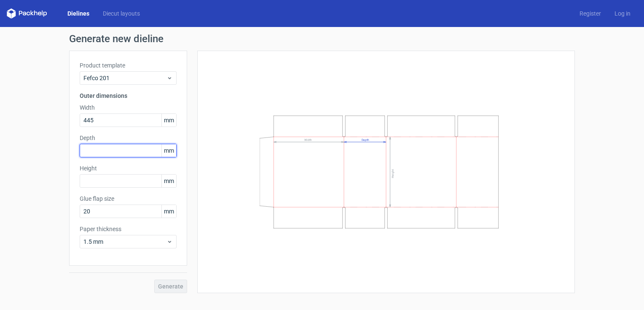 The height and width of the screenshot is (310, 644). I want to click on label: Depth, so click(128, 138).